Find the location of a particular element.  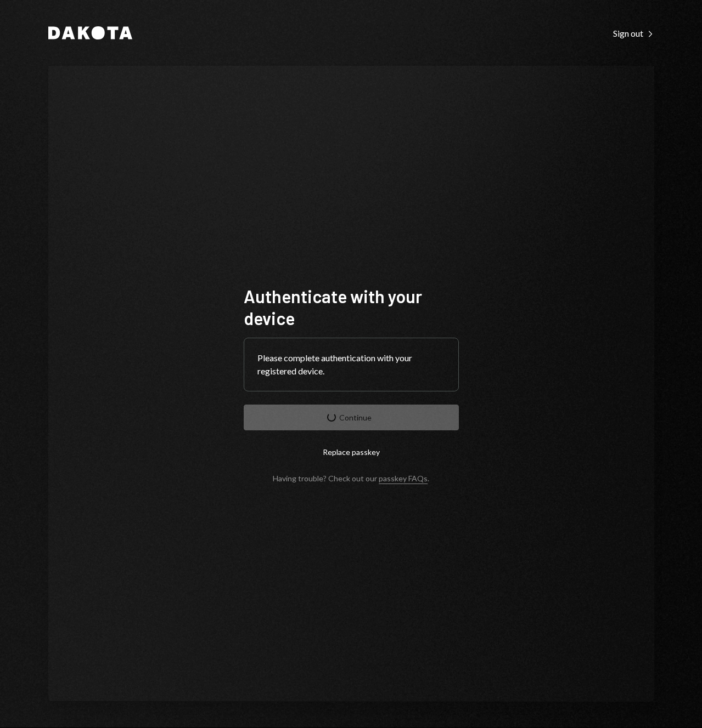

a: Sign out is located at coordinates (633, 33).